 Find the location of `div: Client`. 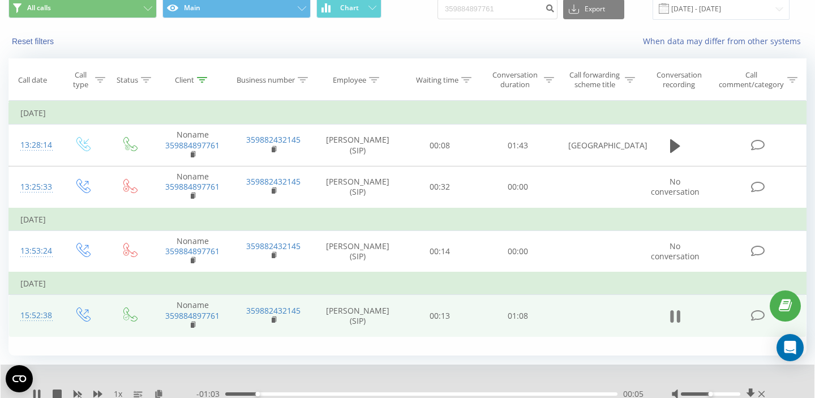

div: Client is located at coordinates (184, 80).